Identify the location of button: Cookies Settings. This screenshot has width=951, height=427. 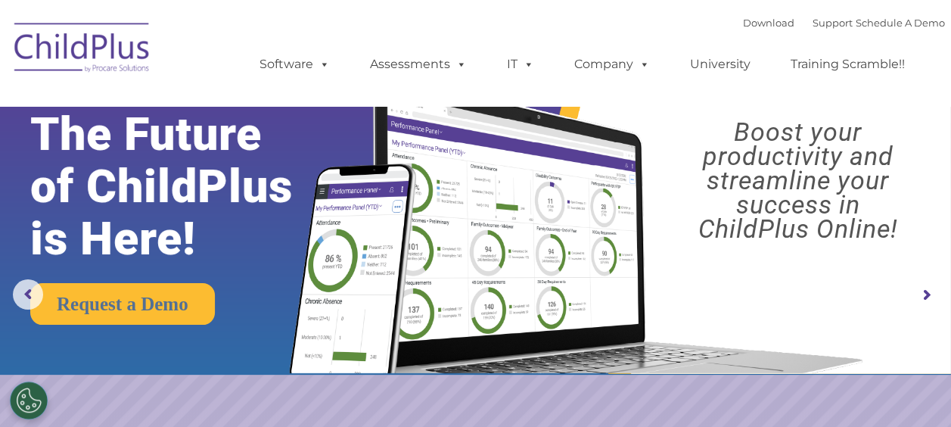
(29, 400).